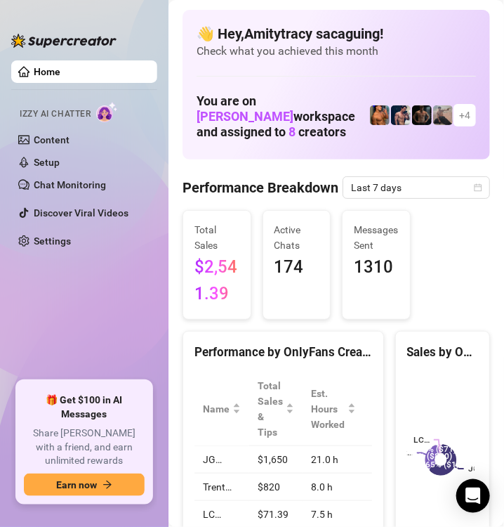 This screenshot has width=504, height=527. I want to click on th: Sales / Hour, so click(391, 409).